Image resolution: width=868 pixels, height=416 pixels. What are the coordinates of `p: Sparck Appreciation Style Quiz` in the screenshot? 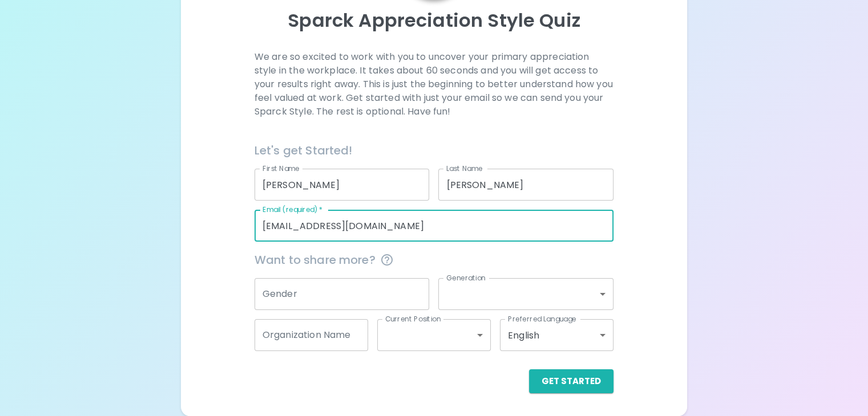 It's located at (433, 20).